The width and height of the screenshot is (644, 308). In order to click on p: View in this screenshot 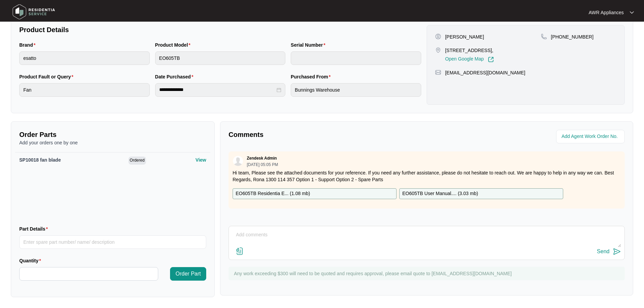, I will do `click(201, 160)`.